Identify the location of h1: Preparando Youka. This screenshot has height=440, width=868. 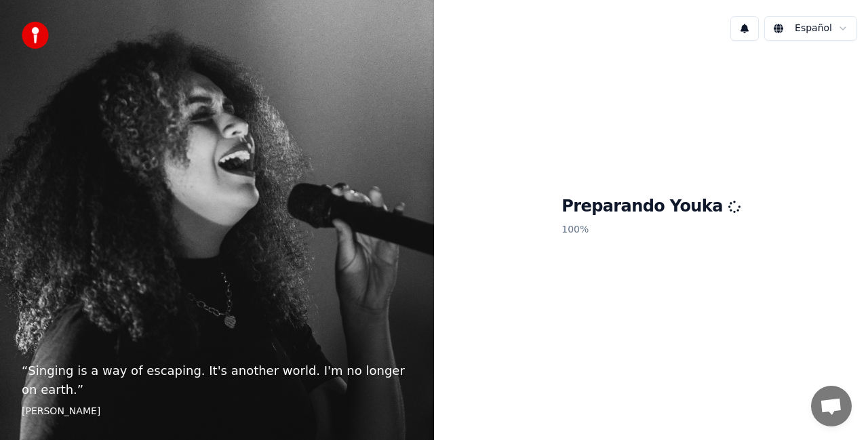
(651, 207).